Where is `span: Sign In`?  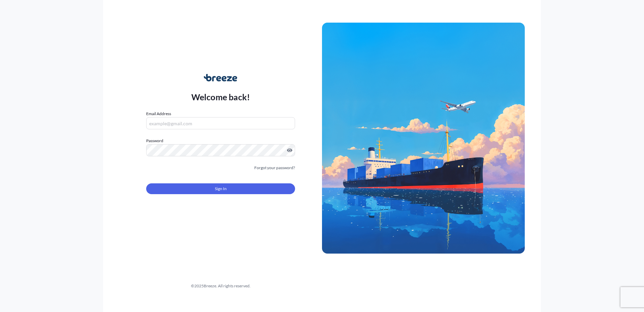 span: Sign In is located at coordinates (221, 189).